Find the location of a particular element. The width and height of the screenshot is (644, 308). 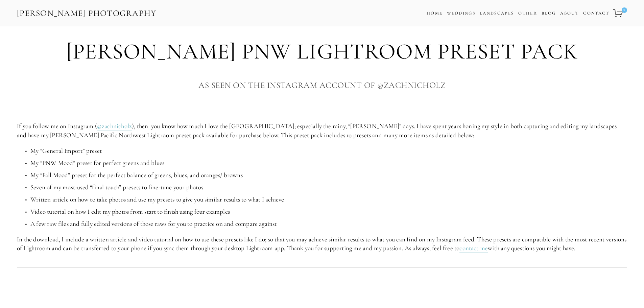

p: In the download, I include a written article and video tutorial on how to use these presets like ... is located at coordinates (322, 244).